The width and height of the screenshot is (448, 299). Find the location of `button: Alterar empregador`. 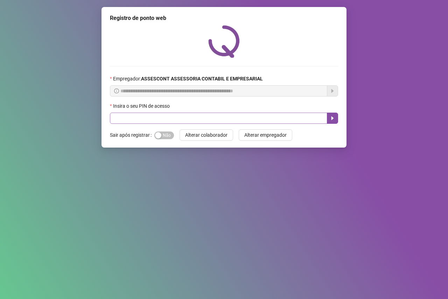

button: Alterar empregador is located at coordinates (265, 135).